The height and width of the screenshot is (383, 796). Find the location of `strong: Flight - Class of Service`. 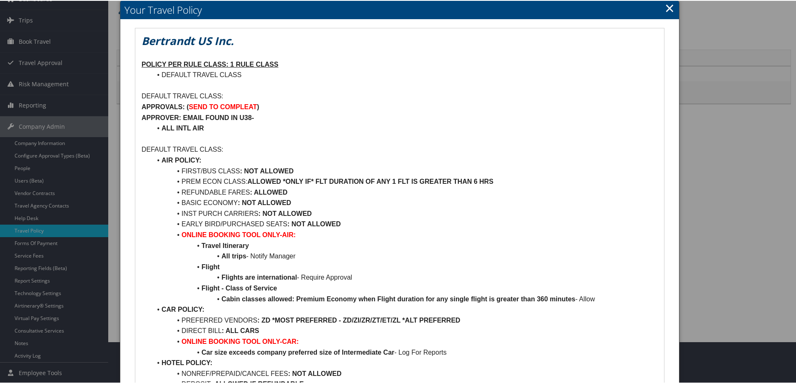

strong: Flight - Class of Service is located at coordinates (239, 287).